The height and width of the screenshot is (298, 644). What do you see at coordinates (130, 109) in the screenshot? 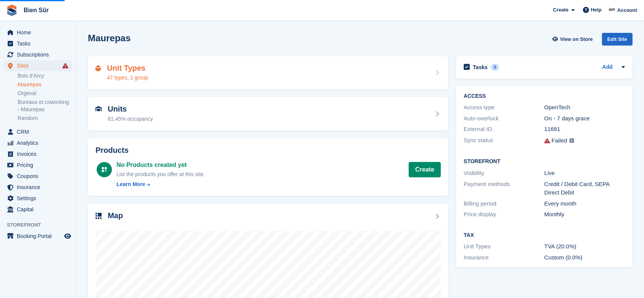
I see `h2: Units` at bounding box center [130, 109].